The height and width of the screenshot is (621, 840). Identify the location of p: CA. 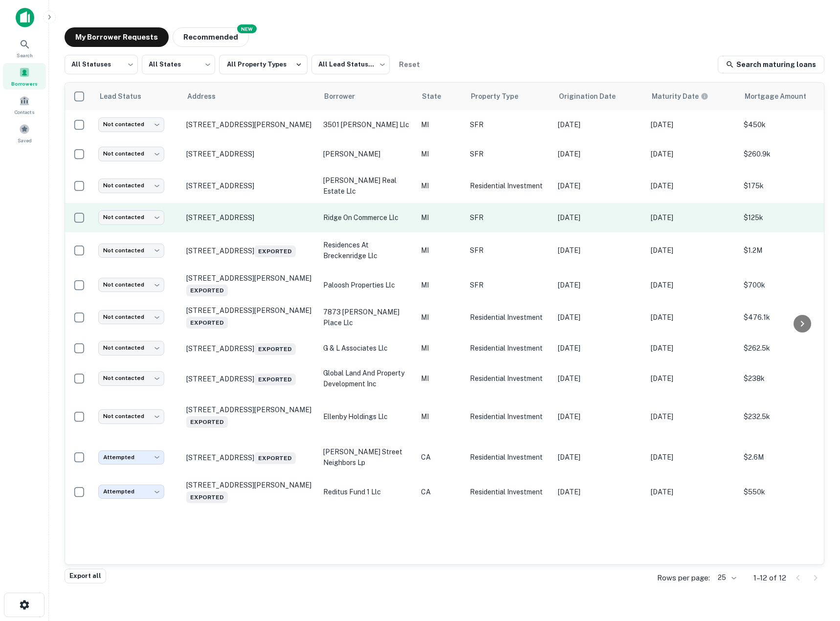
(440, 492).